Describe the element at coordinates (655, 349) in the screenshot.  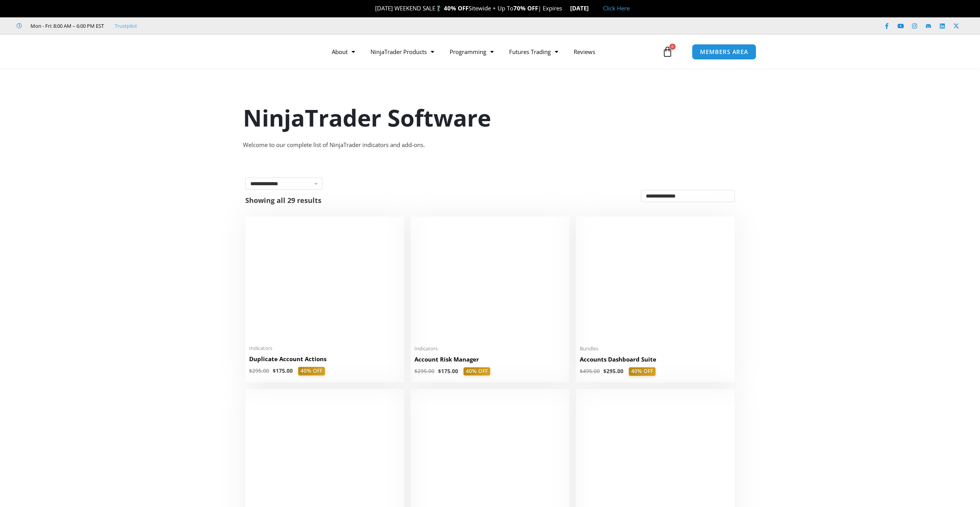
I see `span: Bundles` at that location.